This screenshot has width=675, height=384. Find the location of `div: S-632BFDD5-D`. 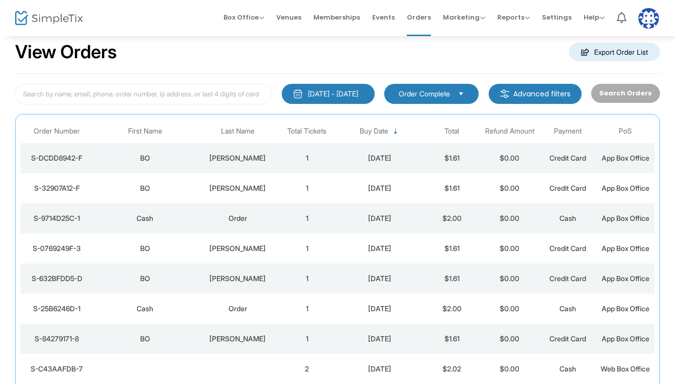

div: S-632BFDD5-D is located at coordinates (57, 279).